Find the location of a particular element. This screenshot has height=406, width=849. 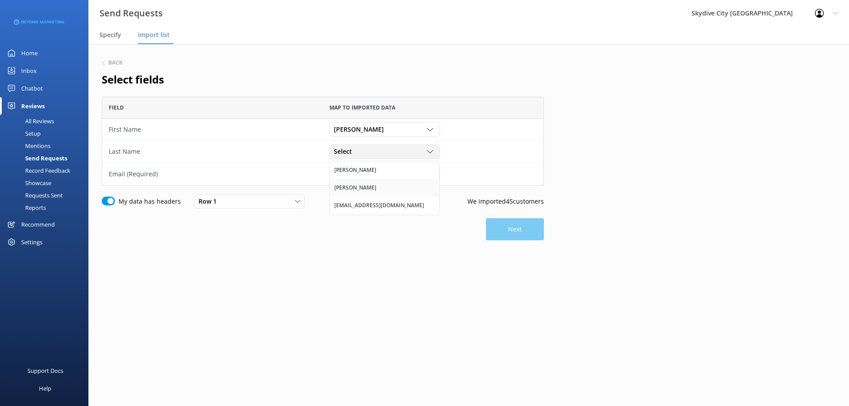

h3: Send Requests is located at coordinates (131, 13).